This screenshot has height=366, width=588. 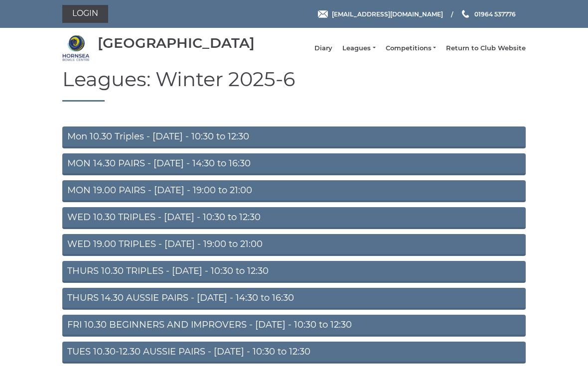 I want to click on img: Phone us, so click(x=466, y=14).